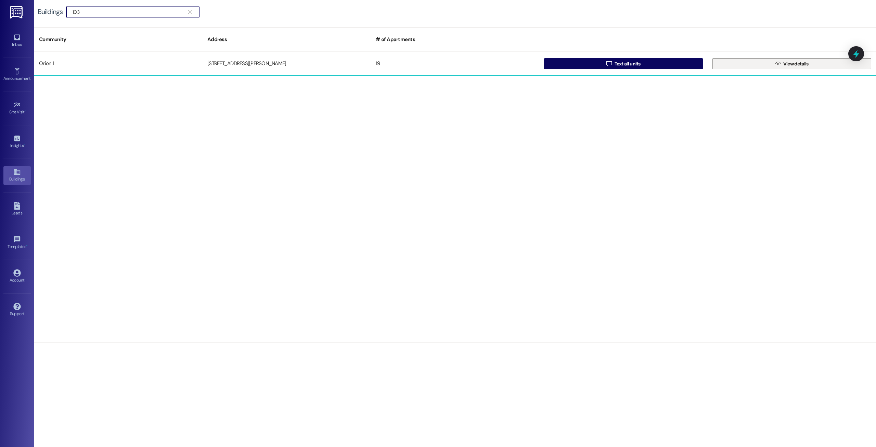  Describe the element at coordinates (17, 41) in the screenshot. I see `a: Inbox` at that location.